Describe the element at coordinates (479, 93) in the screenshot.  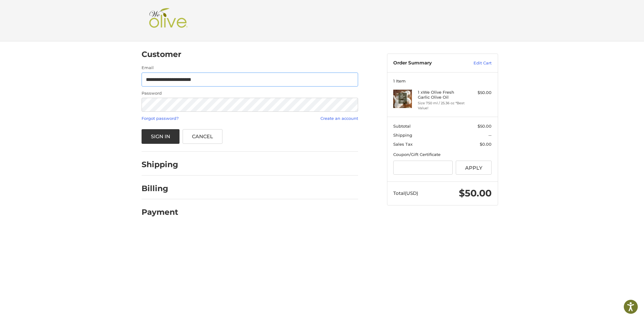
I see `div: $50.00` at that location.